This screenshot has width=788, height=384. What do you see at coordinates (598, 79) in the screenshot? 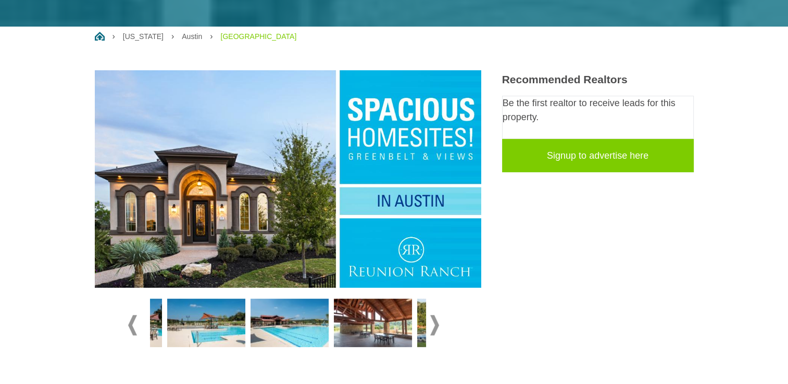
I see `h3: Recommended Realtors` at bounding box center [598, 79].